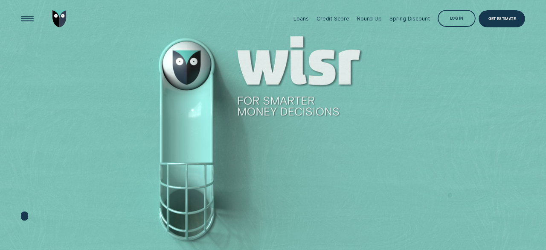 The image size is (546, 250). What do you see at coordinates (333, 18) in the screenshot?
I see `div: Credit Score` at bounding box center [333, 18].